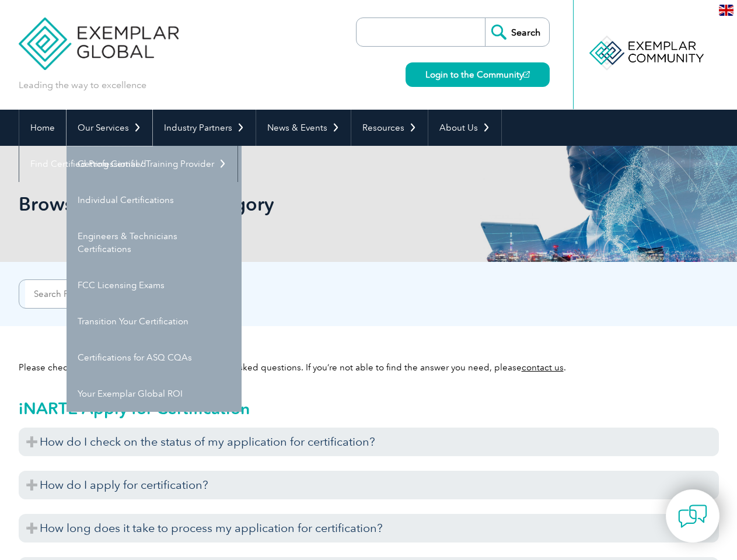  What do you see at coordinates (128, 164) in the screenshot?
I see `a: Find Certified Professional / Training Provider` at bounding box center [128, 164].